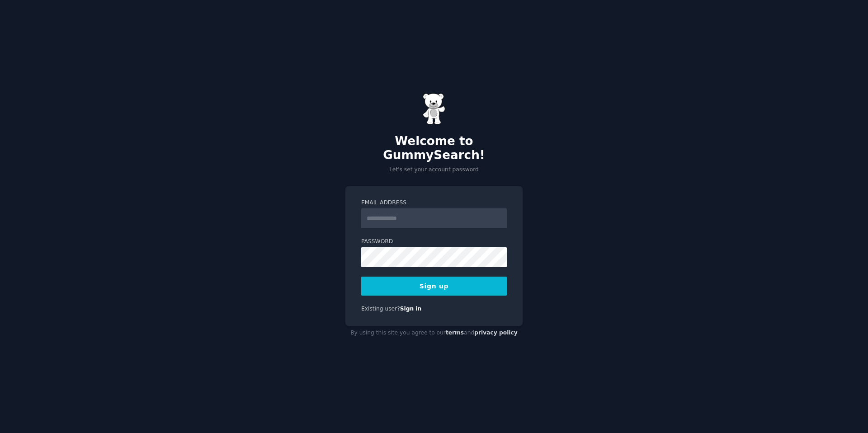 This screenshot has height=433, width=868. Describe the element at coordinates (434, 203) in the screenshot. I see `label: Email Address` at that location.